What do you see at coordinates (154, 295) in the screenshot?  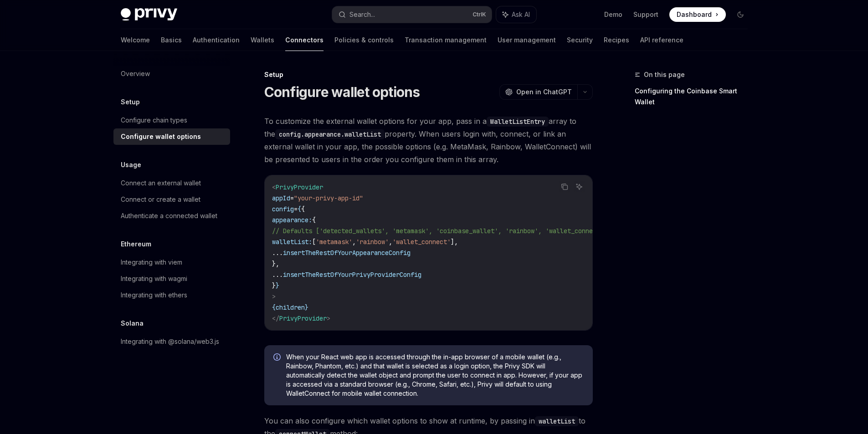 I see `div: Integrating with ethers` at bounding box center [154, 295].